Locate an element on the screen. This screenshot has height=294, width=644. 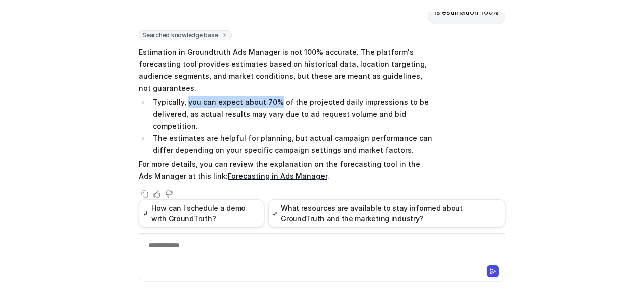
a: Forecasting in Ads Manager is located at coordinates (277, 176).